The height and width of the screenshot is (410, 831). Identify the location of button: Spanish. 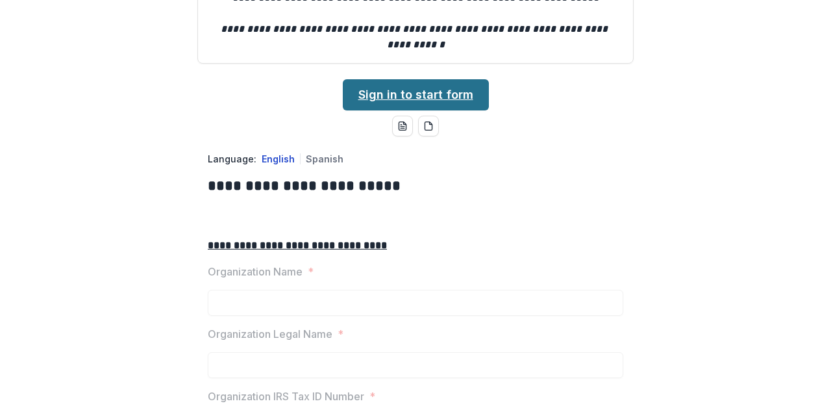
(325, 158).